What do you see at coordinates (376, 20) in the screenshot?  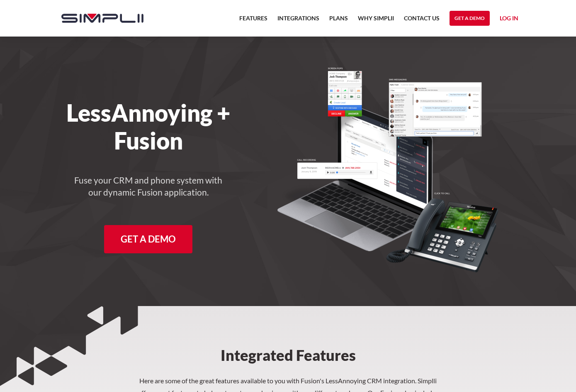 I see `a: Why Simplii` at bounding box center [376, 20].